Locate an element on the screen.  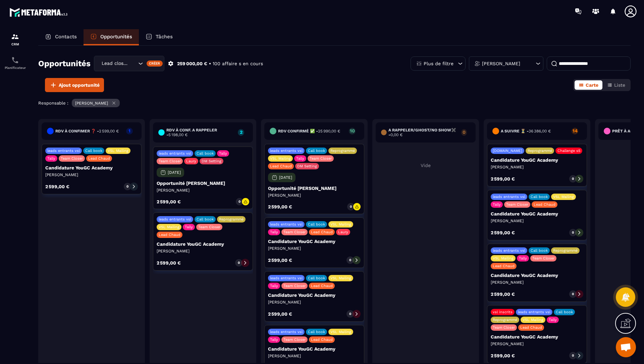
span: Carte is located at coordinates (592, 85).